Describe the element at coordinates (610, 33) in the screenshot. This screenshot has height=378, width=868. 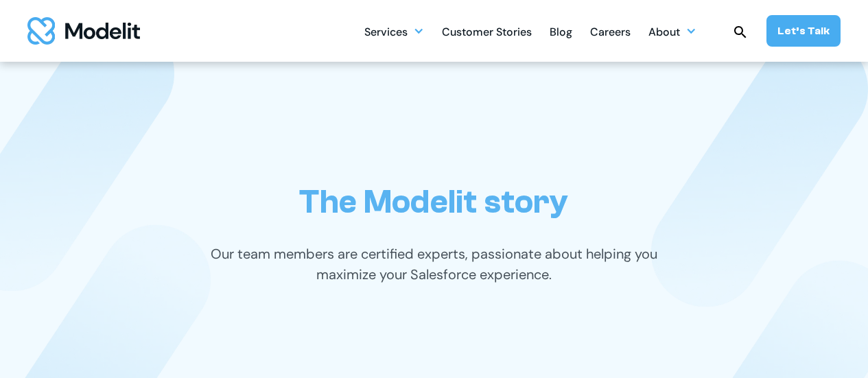
I see `div: Careers` at that location.